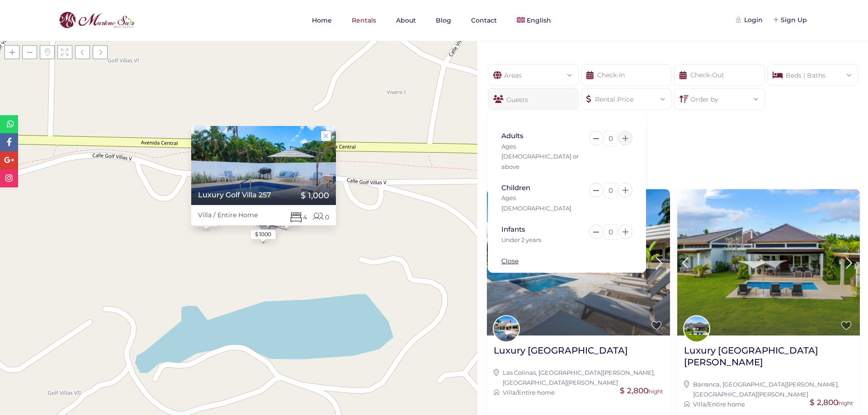 The width and height of the screenshot is (868, 415). Describe the element at coordinates (510, 261) in the screenshot. I see `a: Close` at that location.